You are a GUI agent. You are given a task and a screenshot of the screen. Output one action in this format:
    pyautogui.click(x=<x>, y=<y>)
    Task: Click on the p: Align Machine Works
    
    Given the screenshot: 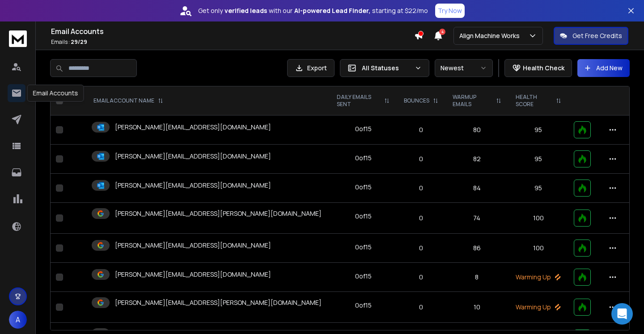 What is the action you would take?
    pyautogui.click(x=491, y=36)
    